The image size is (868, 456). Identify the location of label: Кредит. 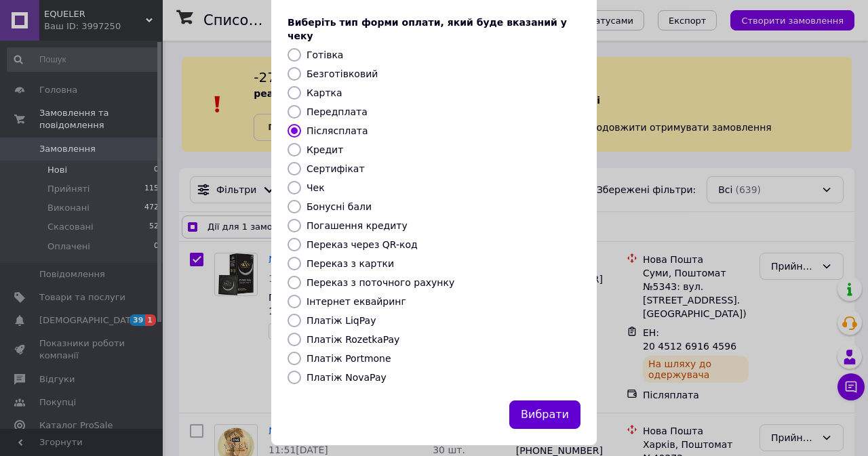
(325, 150).